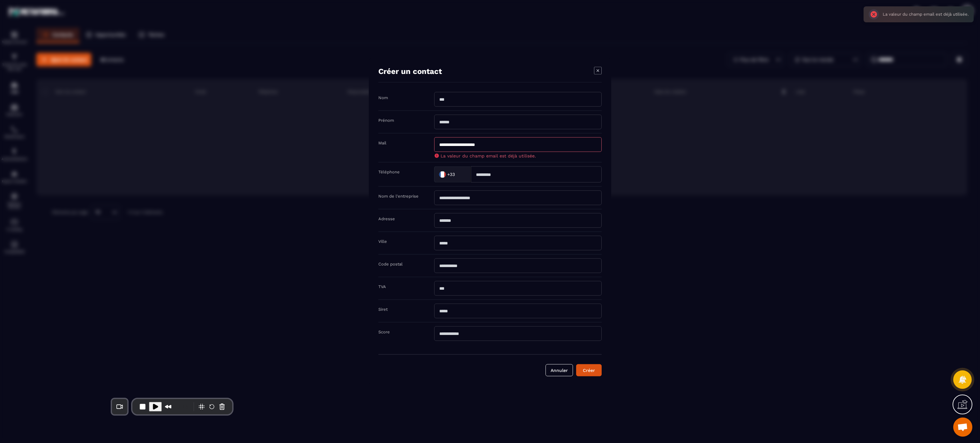 This screenshot has width=980, height=443. Describe the element at coordinates (382, 286) in the screenshot. I see `label: TVA` at that location.